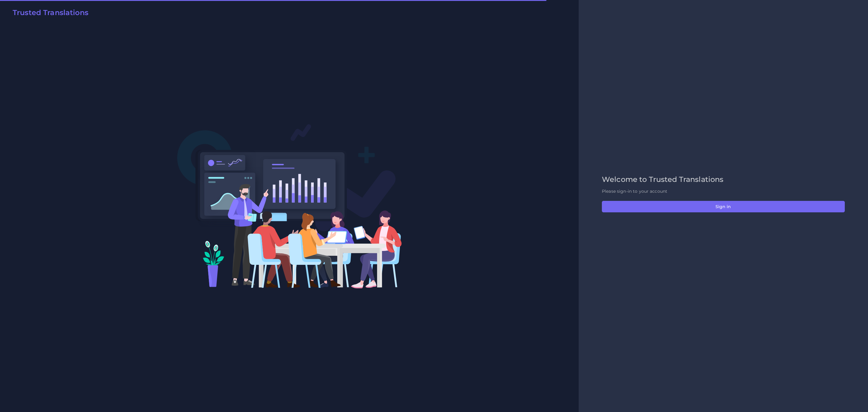 The image size is (868, 412). I want to click on a: Trusted Translations, so click(48, 14).